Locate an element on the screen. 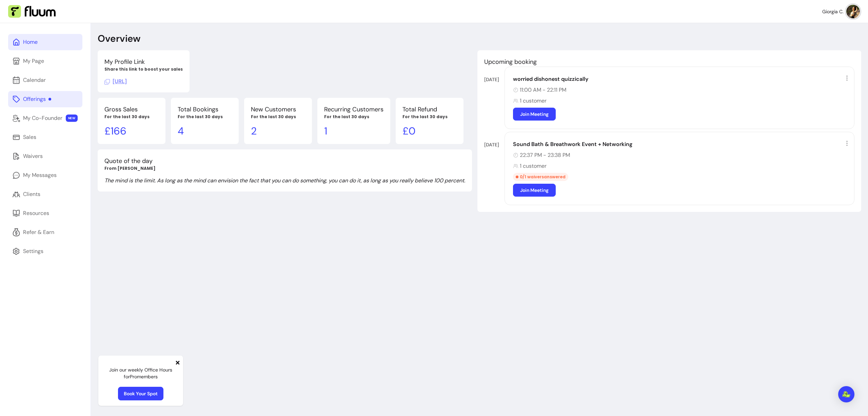 This screenshot has width=868, height=416. div: Waivers is located at coordinates (33, 156).